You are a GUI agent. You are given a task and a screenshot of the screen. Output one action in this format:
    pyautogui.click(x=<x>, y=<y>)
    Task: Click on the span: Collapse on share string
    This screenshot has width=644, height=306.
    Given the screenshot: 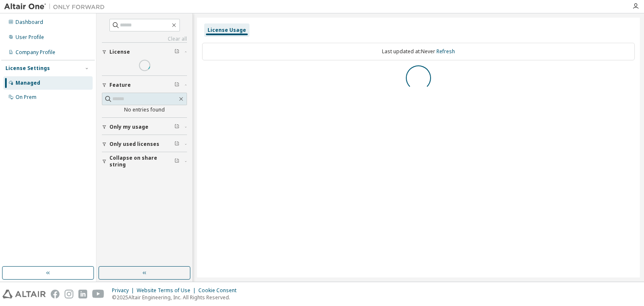 What is the action you would take?
    pyautogui.click(x=141, y=162)
    